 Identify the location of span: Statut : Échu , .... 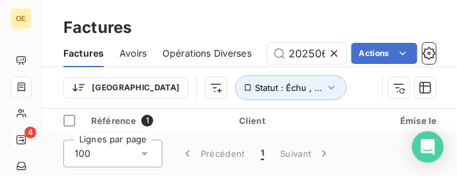
(289, 88).